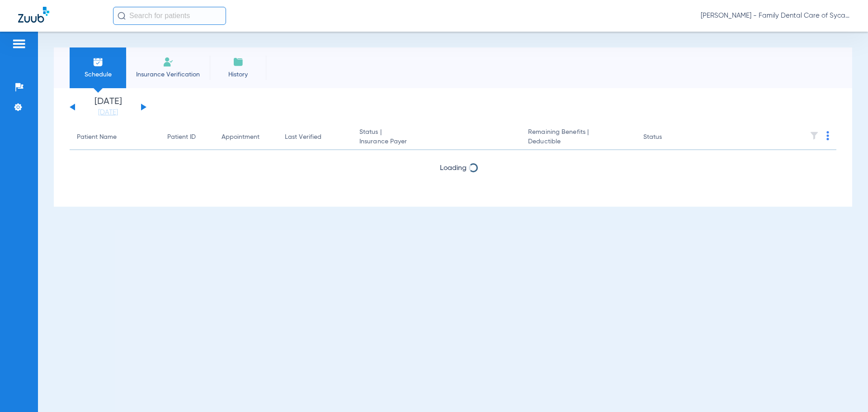 The height and width of the screenshot is (412, 868). What do you see at coordinates (436, 142) in the screenshot?
I see `span: Insurance Payer` at bounding box center [436, 142].